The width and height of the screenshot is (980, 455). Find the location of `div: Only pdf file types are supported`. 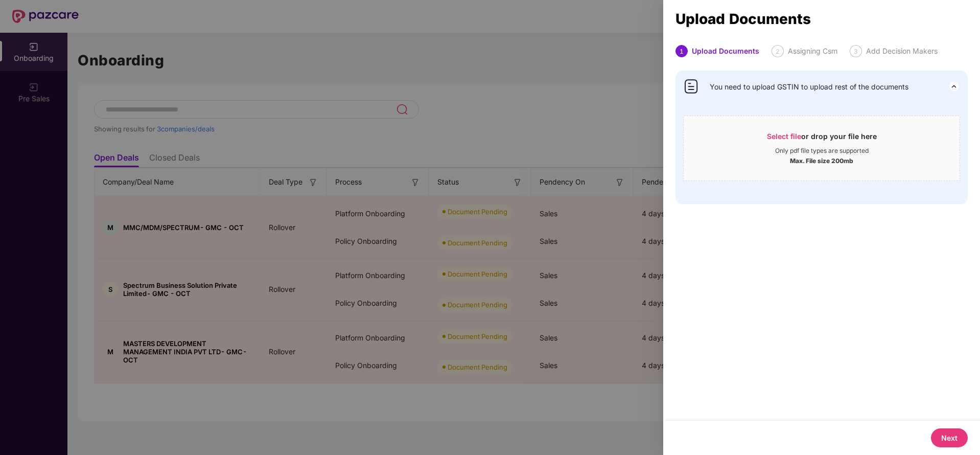

div: Only pdf file types are supported is located at coordinates (822, 150).